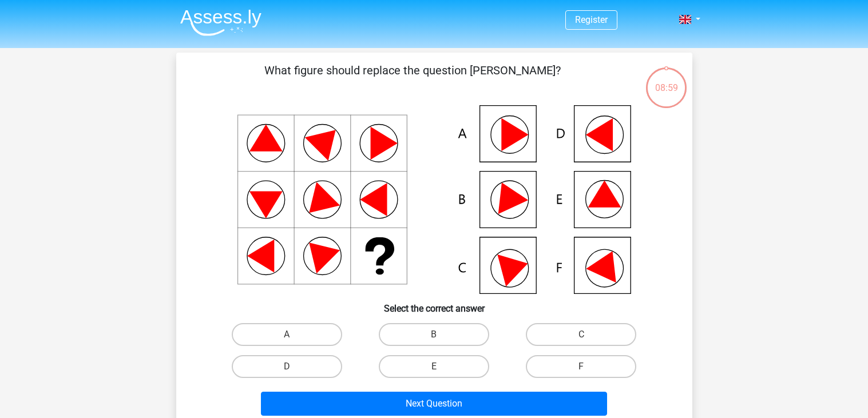 Image resolution: width=868 pixels, height=418 pixels. Describe the element at coordinates (434, 304) in the screenshot. I see `h6: Select the correct answer` at that location.